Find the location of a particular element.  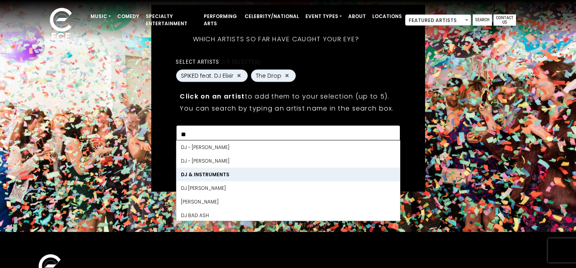

img: ece_new_logo_whitev2-1.png is located at coordinates (61, 25).